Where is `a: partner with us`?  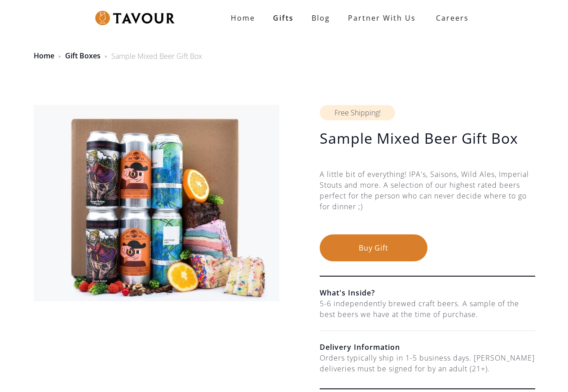 a: partner with us is located at coordinates (382, 18).